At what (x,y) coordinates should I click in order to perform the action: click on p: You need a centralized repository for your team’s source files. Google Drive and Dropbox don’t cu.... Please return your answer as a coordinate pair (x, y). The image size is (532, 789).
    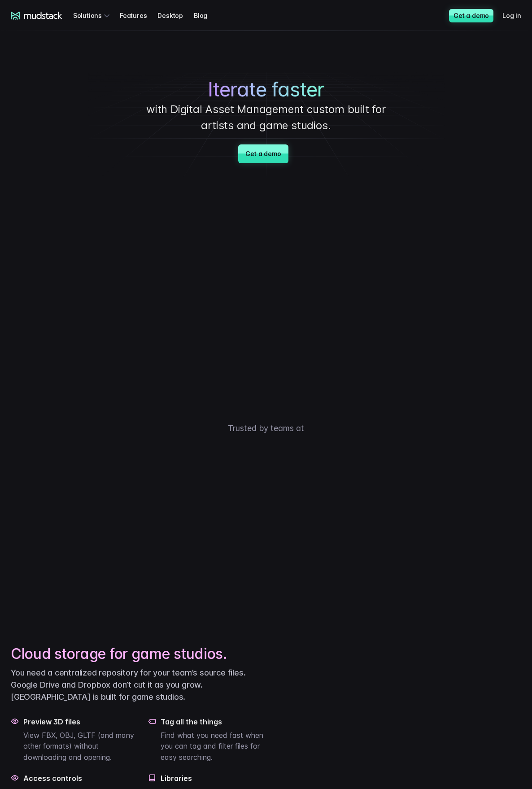
    Looking at the image, I should click on (143, 685).